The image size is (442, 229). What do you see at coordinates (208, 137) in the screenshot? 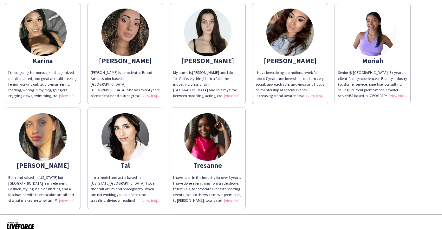
I see `img: thumb-b4e02fc7-d715-429b-81cc-97d8a42b5f04.jpg` at bounding box center [208, 137].